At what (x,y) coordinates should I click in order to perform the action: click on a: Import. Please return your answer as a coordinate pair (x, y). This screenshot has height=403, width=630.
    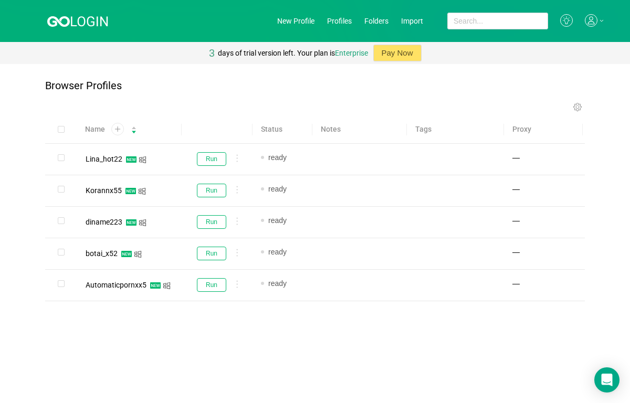
    Looking at the image, I should click on (412, 21).